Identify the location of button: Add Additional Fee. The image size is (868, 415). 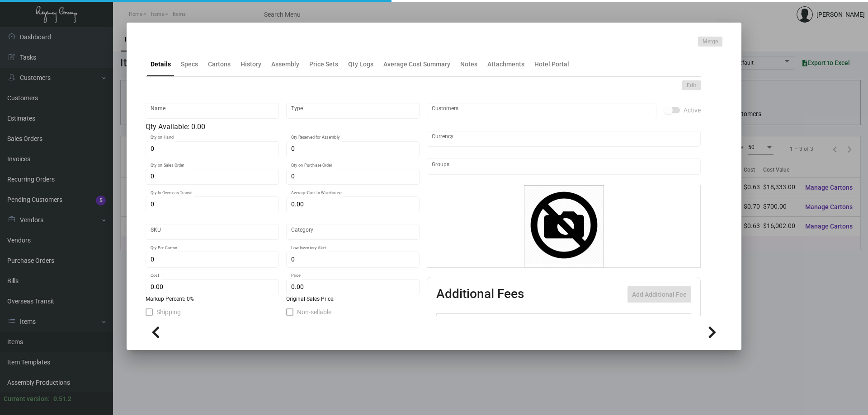
(659, 294).